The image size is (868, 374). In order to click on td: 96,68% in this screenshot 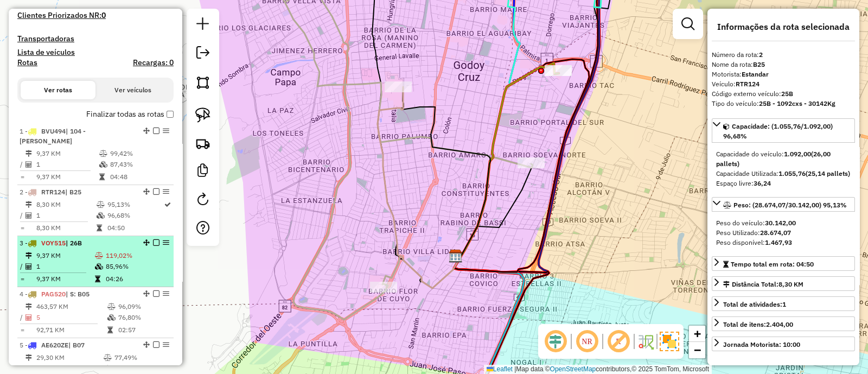, I will do `click(135, 216)`.